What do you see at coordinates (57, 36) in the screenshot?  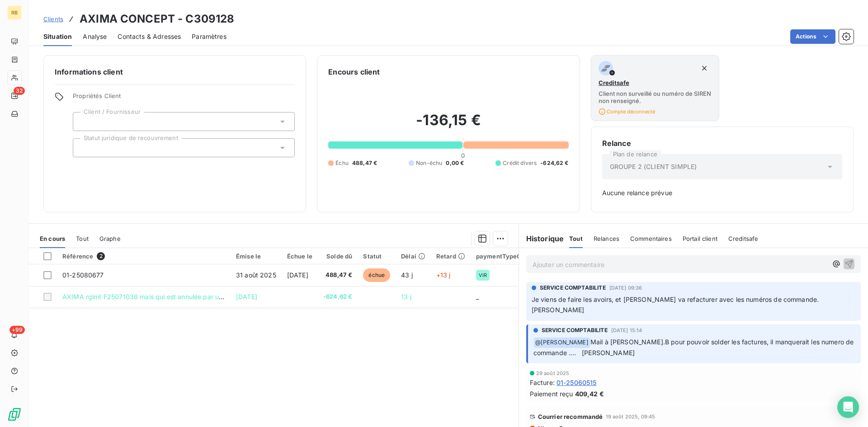 I see `span: Situation` at bounding box center [57, 36].